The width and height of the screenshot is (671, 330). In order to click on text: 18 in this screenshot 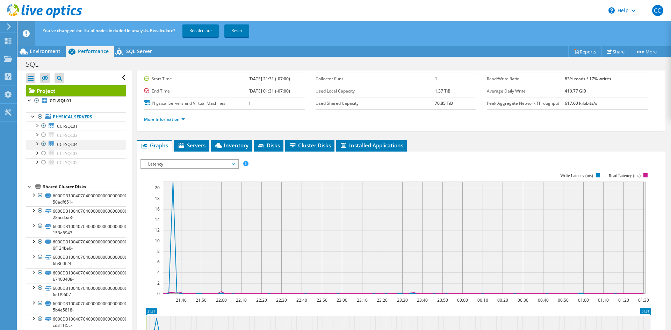, I will do `click(157, 199)`.